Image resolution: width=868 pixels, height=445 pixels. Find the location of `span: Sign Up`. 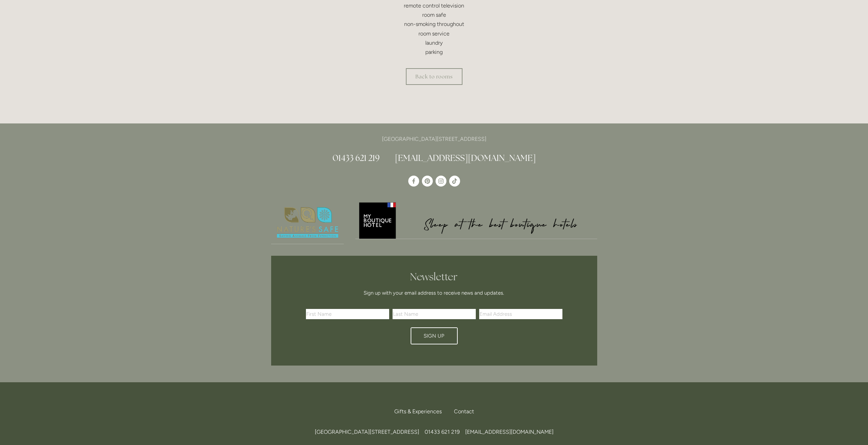

span: Sign Up is located at coordinates (434, 336).